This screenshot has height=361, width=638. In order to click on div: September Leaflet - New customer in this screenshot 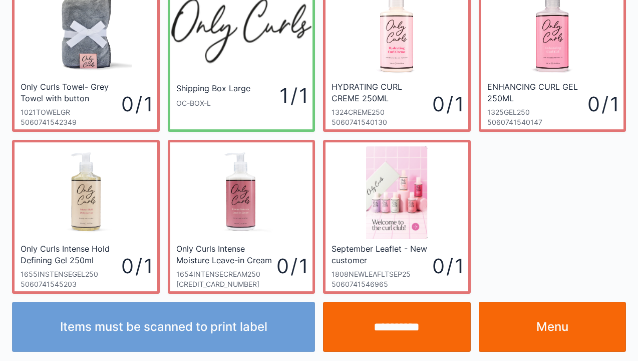, I will do `click(381, 254)`.